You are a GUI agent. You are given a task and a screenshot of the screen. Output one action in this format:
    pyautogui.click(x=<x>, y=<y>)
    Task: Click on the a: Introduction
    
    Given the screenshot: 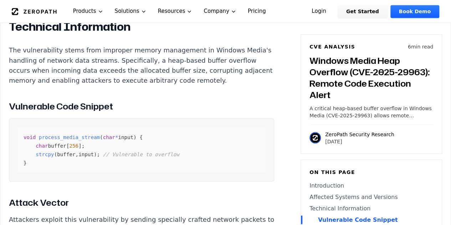 What is the action you would take?
    pyautogui.click(x=371, y=185)
    